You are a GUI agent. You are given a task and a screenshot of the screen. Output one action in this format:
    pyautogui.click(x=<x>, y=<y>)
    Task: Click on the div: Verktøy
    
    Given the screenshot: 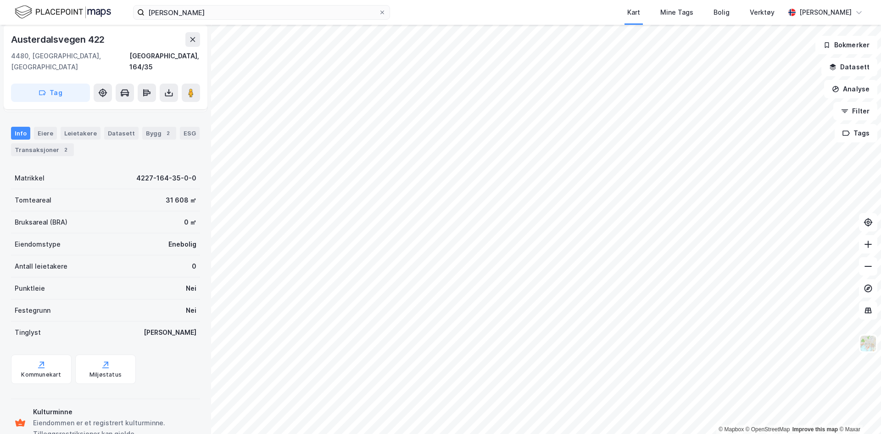 What is the action you would take?
    pyautogui.click(x=762, y=12)
    